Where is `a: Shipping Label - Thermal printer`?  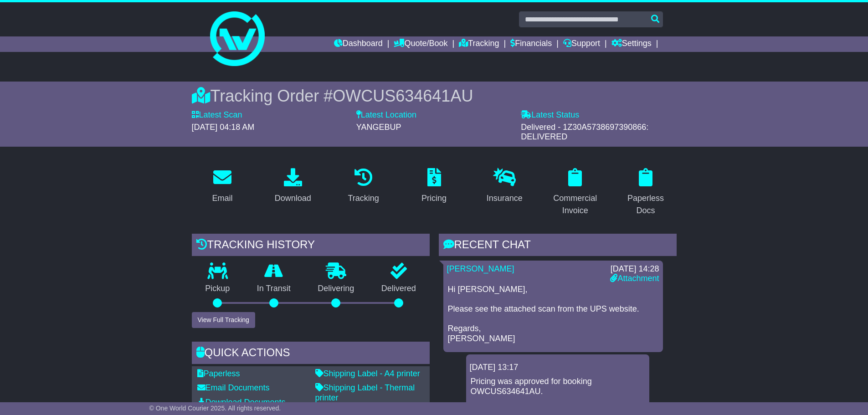
a: Shipping Label - Thermal printer is located at coordinates (365, 392).